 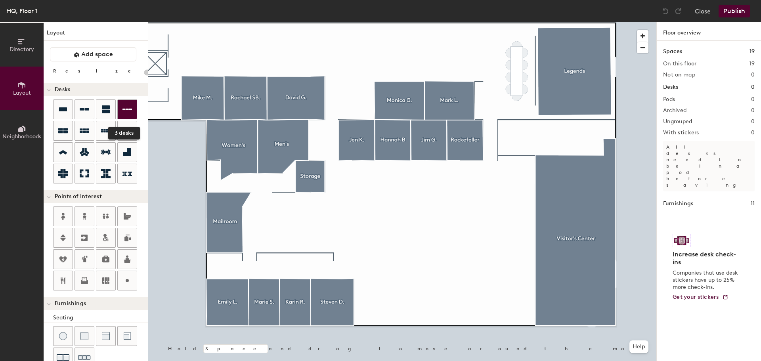 I want to click on h2: On this floor, so click(x=680, y=64).